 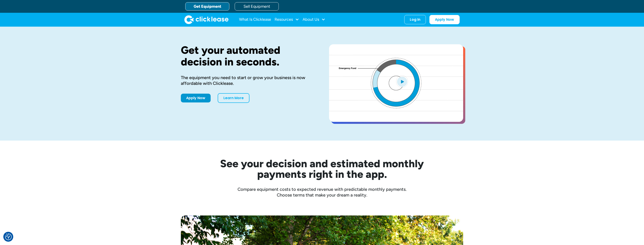 I want to click on h1: Get your automated decision in seconds., so click(x=248, y=56).